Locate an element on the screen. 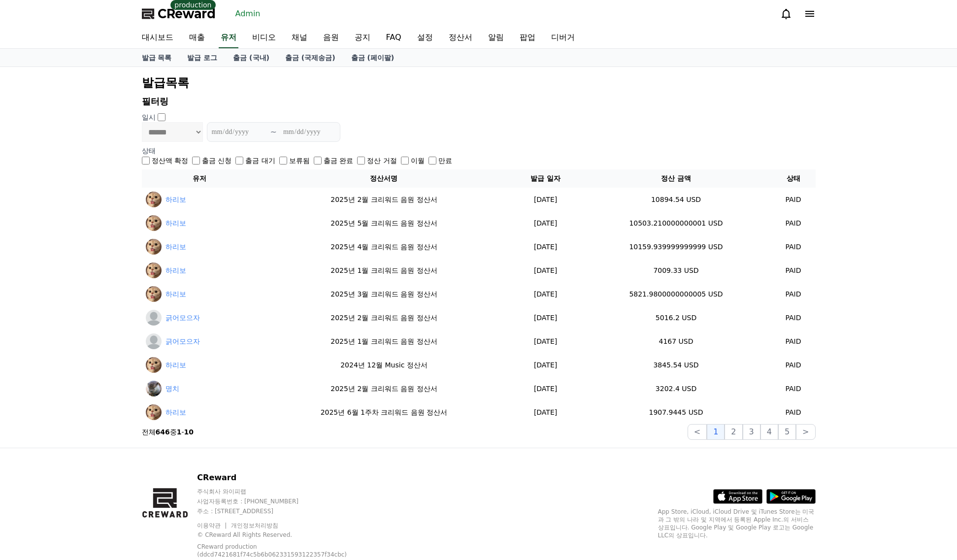 This screenshot has height=560, width=957. td: 1907.9445 USD is located at coordinates (676, 412).